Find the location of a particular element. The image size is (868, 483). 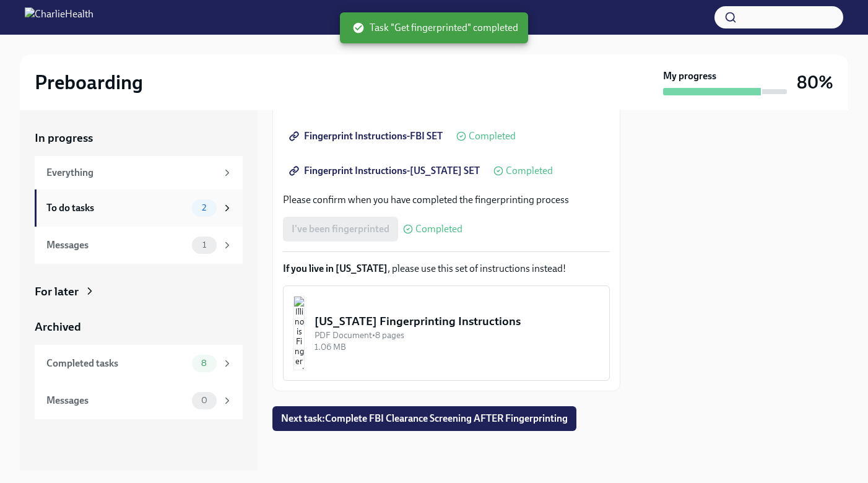

a: Everything is located at coordinates (139, 173).